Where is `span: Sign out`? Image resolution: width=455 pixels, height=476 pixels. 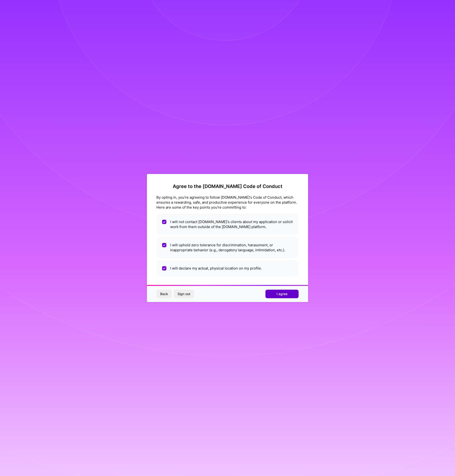
span: Sign out is located at coordinates (184, 294).